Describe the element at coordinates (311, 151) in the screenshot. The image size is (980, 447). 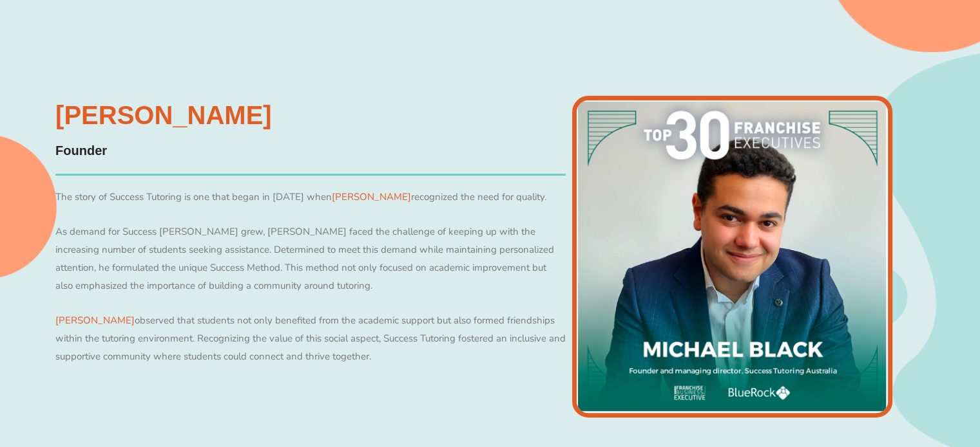
I see `h4: Founder` at that location.